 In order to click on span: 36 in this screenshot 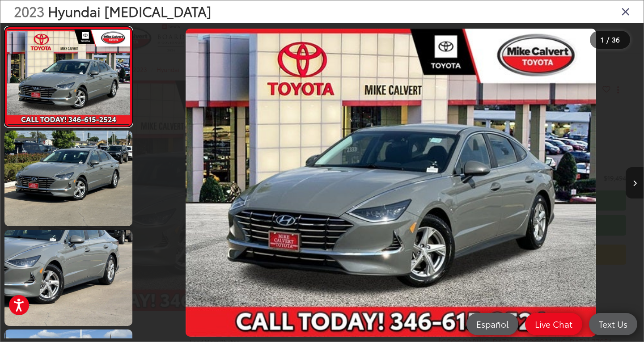, I will do `click(615, 40)`.